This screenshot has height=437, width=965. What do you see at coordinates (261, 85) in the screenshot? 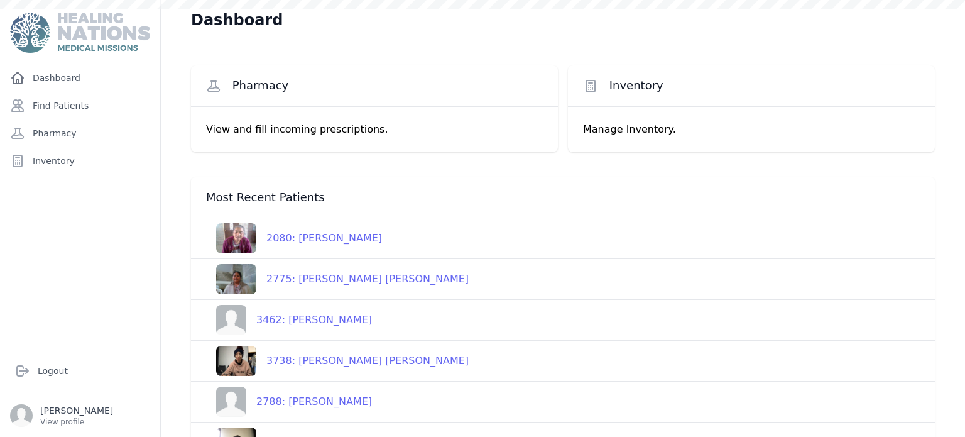
I see `span: Pharmacy` at bounding box center [261, 85].